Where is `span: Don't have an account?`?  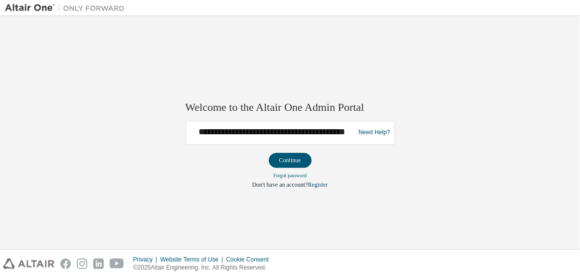
span: Don't have an account? is located at coordinates (280, 185).